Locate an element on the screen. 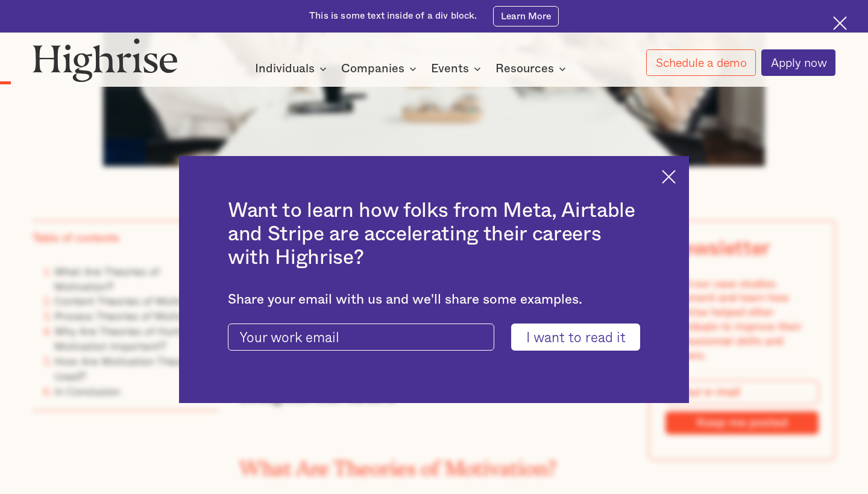 This screenshot has height=494, width=868. div: This is some text inside of a div block. is located at coordinates (393, 15).